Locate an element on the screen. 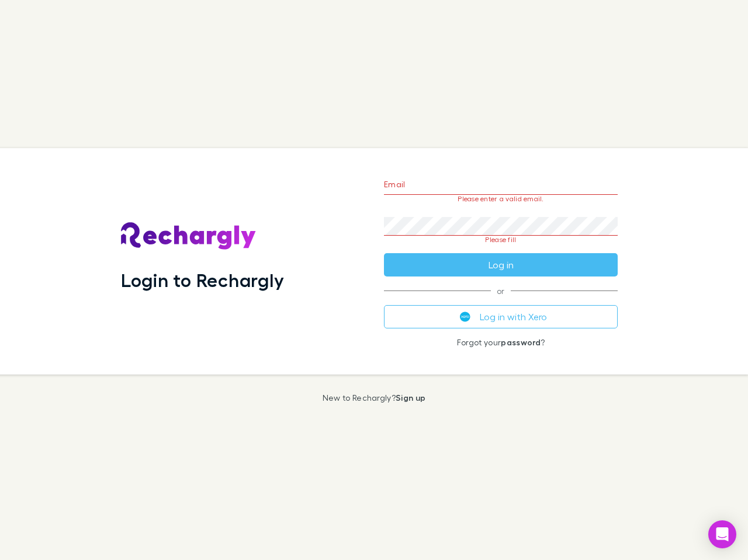  h1: Login to Rechargly is located at coordinates (202, 280).